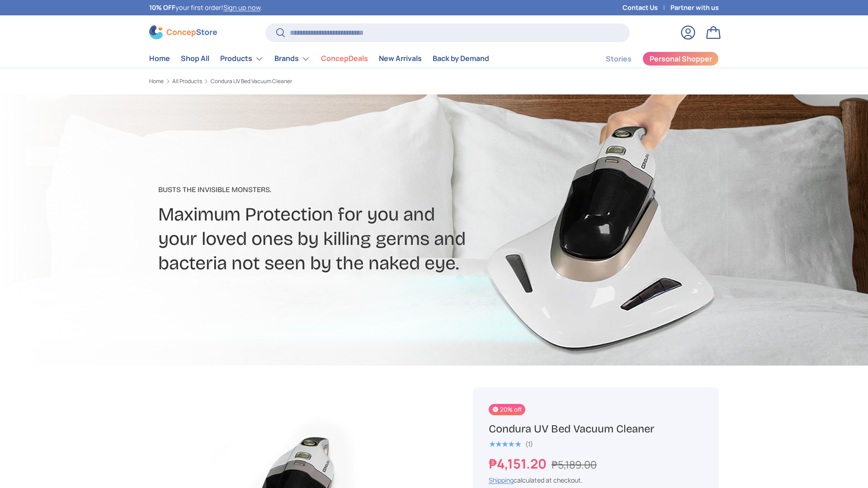 The height and width of the screenshot is (488, 868). Describe the element at coordinates (574, 465) in the screenshot. I see `s: ₱5,189.00` at that location.